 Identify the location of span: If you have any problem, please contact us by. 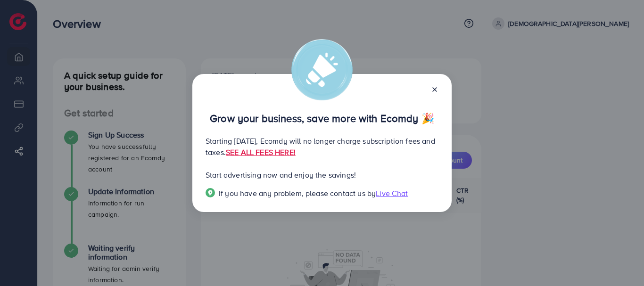
(297, 193).